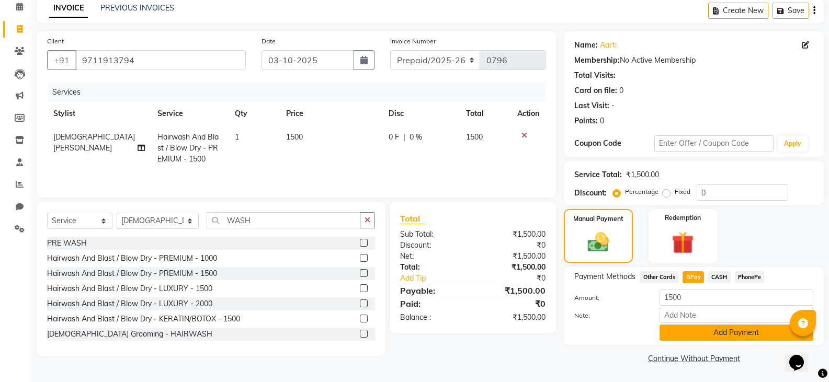 This screenshot has height=382, width=829. I want to click on th: Price, so click(331, 113).